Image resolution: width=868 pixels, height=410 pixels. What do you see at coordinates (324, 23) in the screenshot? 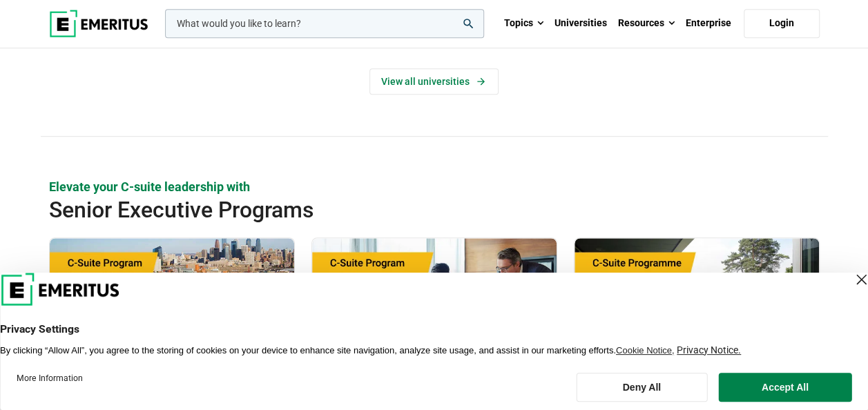
I see `input: woocommerce-product-search-field-0` at bounding box center [324, 23].